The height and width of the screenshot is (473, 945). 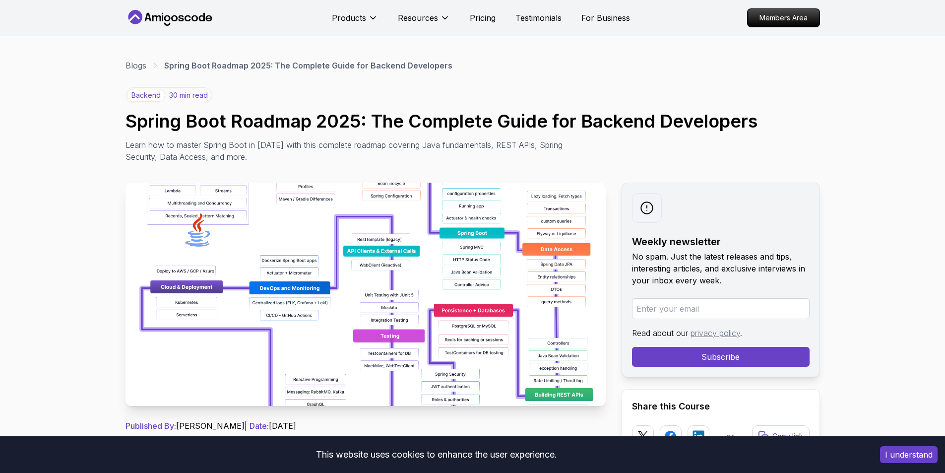 What do you see at coordinates (721, 357) in the screenshot?
I see `button: Subscribe` at bounding box center [721, 357].